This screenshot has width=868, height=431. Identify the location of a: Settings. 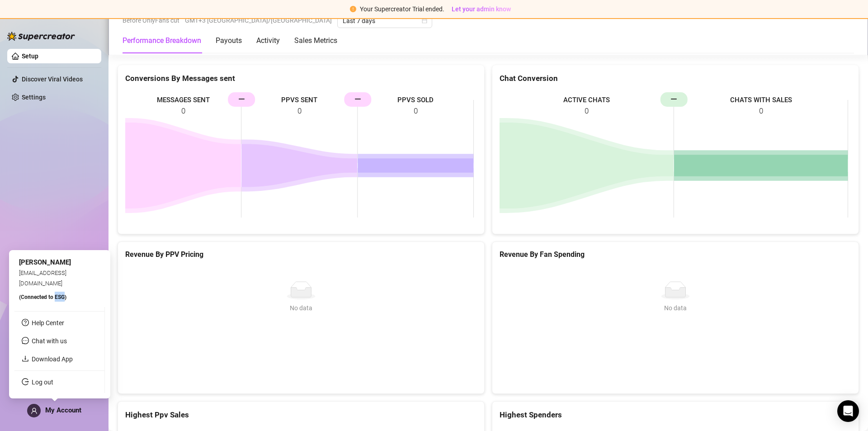
(34, 97).